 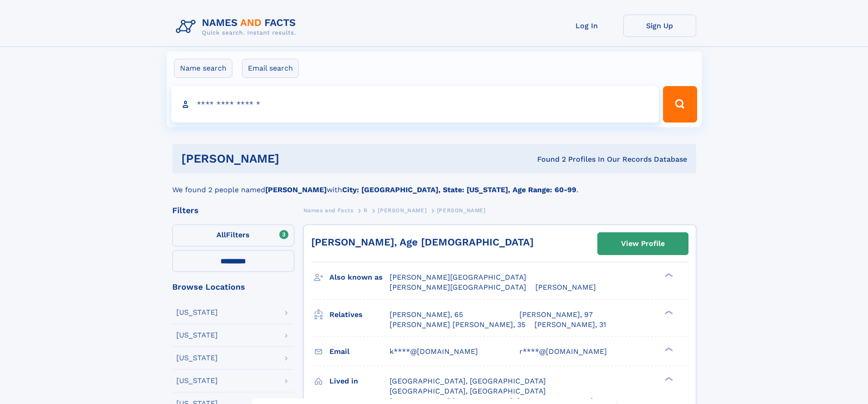 What do you see at coordinates (643, 243) in the screenshot?
I see `a: View Profile` at bounding box center [643, 243].